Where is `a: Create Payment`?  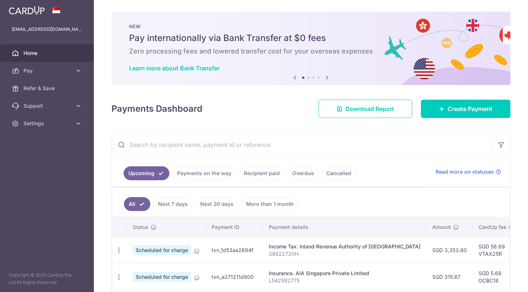
a: Create Payment is located at coordinates (466, 109).